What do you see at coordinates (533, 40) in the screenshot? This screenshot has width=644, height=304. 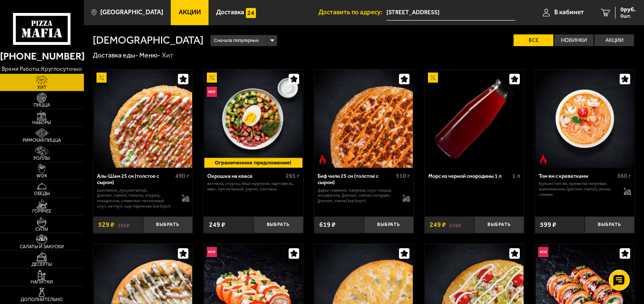 I see `label: Все` at bounding box center [533, 40].